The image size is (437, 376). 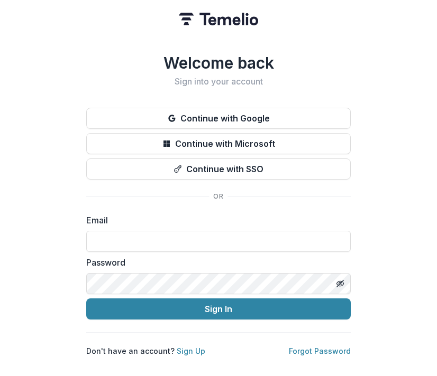 I want to click on h1: Welcome back, so click(x=218, y=63).